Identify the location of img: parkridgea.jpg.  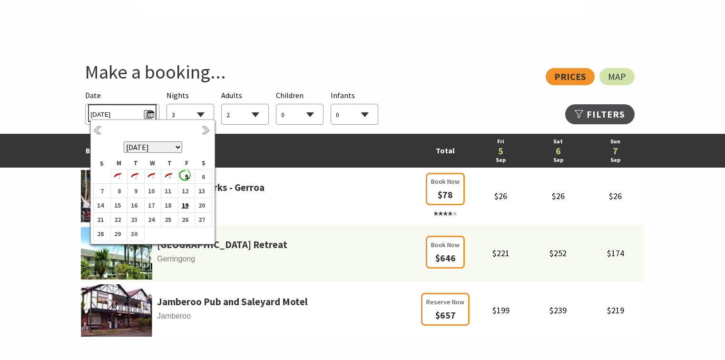
(117, 253).